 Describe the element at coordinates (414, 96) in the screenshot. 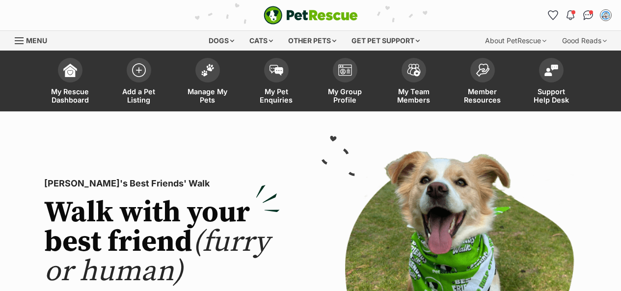

I see `span: My Team Members` at that location.